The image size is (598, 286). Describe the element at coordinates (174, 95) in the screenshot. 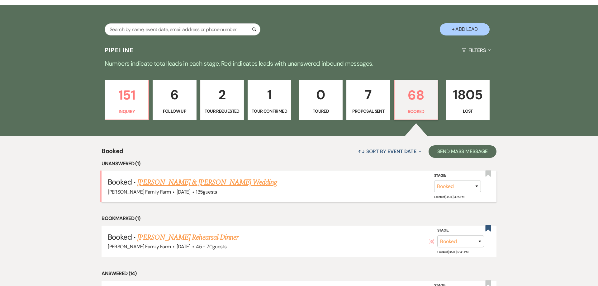

I see `p: 6` at that location.